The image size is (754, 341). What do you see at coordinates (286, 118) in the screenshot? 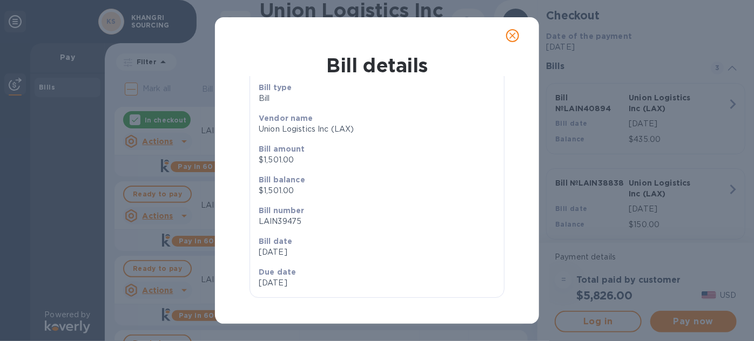
I see `b: Vendor name` at bounding box center [286, 118].